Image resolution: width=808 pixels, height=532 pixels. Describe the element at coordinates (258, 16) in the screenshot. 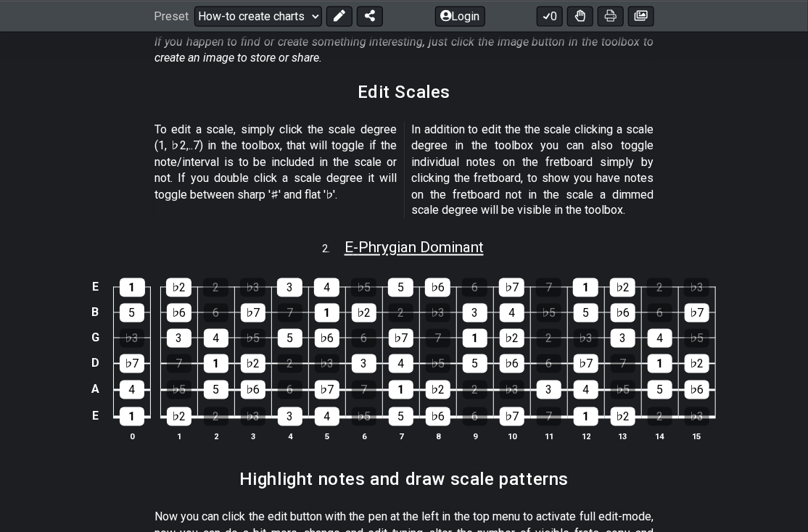

I see `select: Preset` at that location.